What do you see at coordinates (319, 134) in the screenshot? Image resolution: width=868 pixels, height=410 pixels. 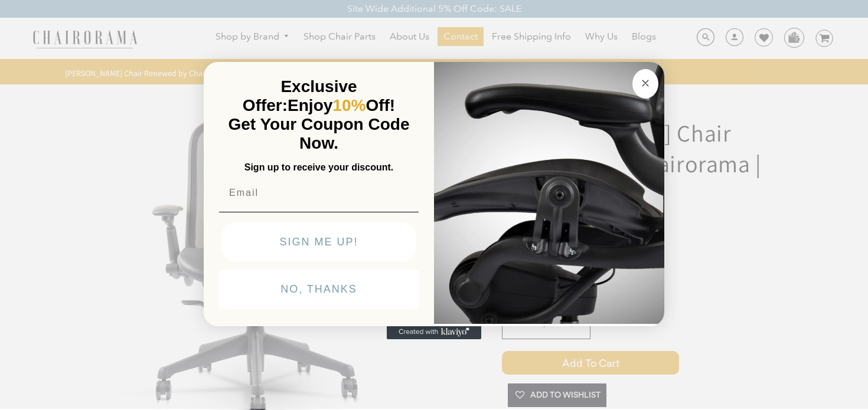 I see `span: Get Your Coupon Code Now.` at bounding box center [319, 134].